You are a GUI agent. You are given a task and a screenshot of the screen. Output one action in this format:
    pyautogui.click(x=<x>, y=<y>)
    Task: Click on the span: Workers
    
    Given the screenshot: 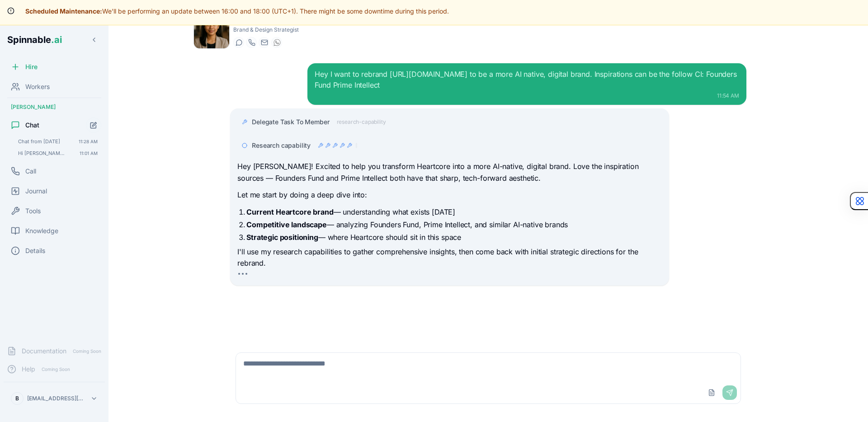 What is the action you would take?
    pyautogui.click(x=37, y=87)
    